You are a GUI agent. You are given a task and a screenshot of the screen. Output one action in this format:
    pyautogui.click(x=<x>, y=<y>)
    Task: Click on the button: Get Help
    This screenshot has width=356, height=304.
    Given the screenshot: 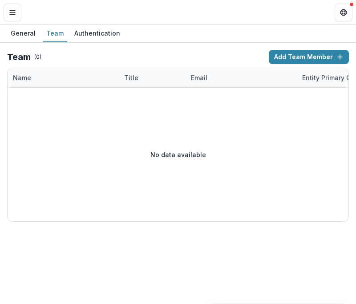 What is the action you would take?
    pyautogui.click(x=343, y=12)
    